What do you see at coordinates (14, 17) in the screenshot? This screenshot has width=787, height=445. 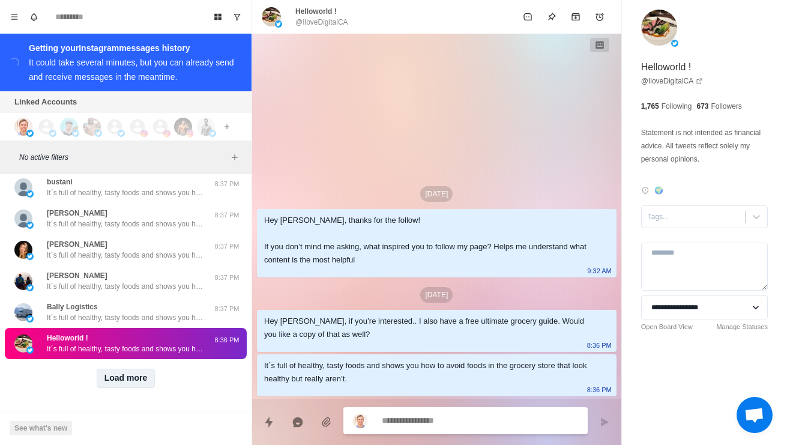 I see `button: Menu` at bounding box center [14, 17].